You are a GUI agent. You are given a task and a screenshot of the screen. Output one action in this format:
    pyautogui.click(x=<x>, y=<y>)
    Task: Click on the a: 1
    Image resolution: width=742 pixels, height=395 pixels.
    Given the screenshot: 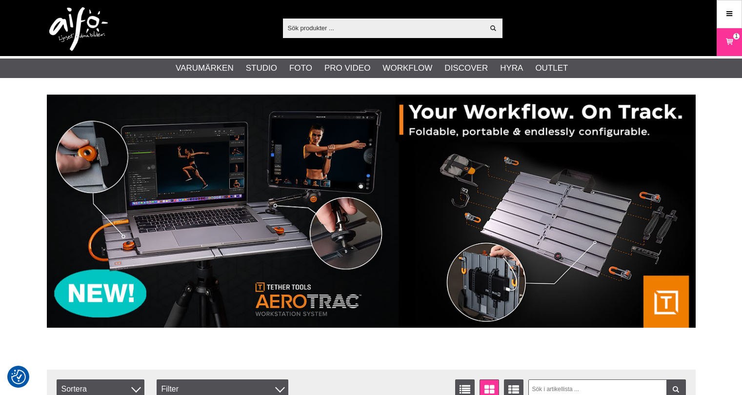 What is the action you would take?
    pyautogui.click(x=729, y=42)
    